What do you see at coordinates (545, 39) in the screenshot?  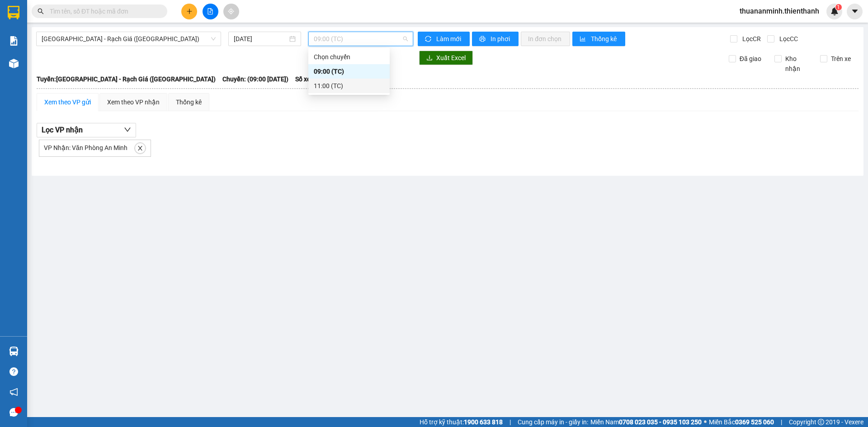 I see `button: In đơn chọn` at bounding box center [545, 39].